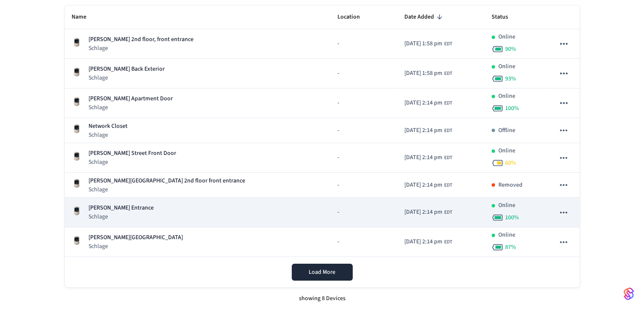 The width and height of the screenshot is (644, 309). What do you see at coordinates (322, 272) in the screenshot?
I see `button: Load More` at bounding box center [322, 272].